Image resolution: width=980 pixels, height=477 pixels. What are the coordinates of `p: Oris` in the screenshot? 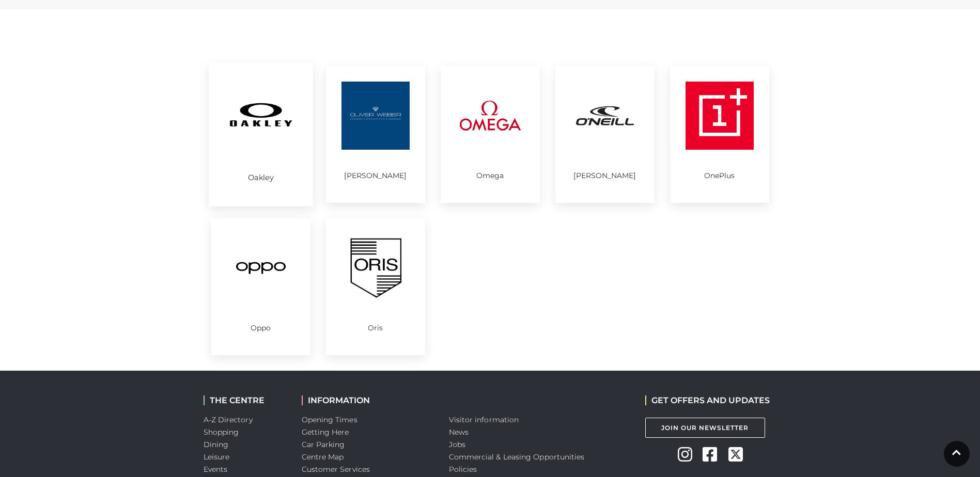 It's located at (375, 328).